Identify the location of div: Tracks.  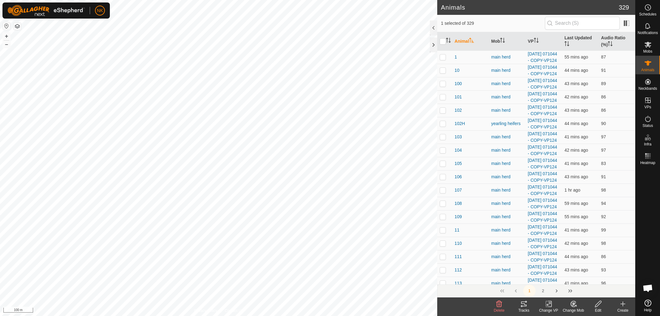
(524, 310).